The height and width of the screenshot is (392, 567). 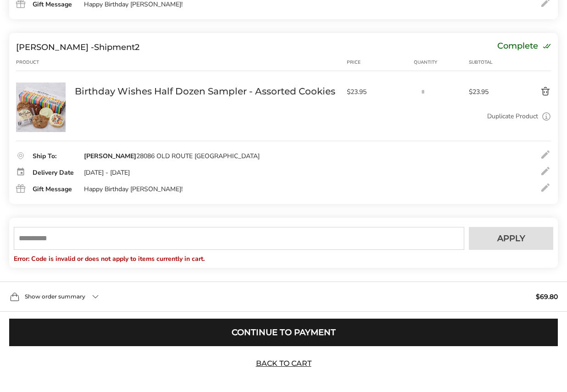 What do you see at coordinates (54, 173) in the screenshot?
I see `div: Delivery Date` at bounding box center [54, 173].